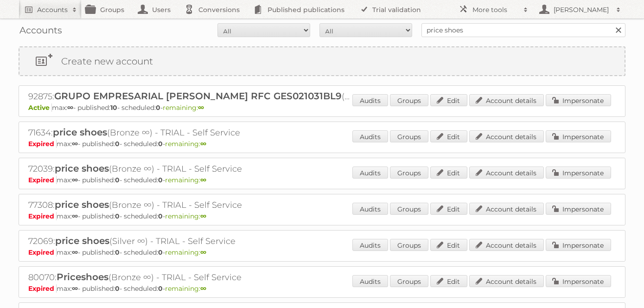  Describe the element at coordinates (191, 205) in the screenshot. I see `h2: 77308: (Bronze ∞) - TRIAL - Self Service` at that location.